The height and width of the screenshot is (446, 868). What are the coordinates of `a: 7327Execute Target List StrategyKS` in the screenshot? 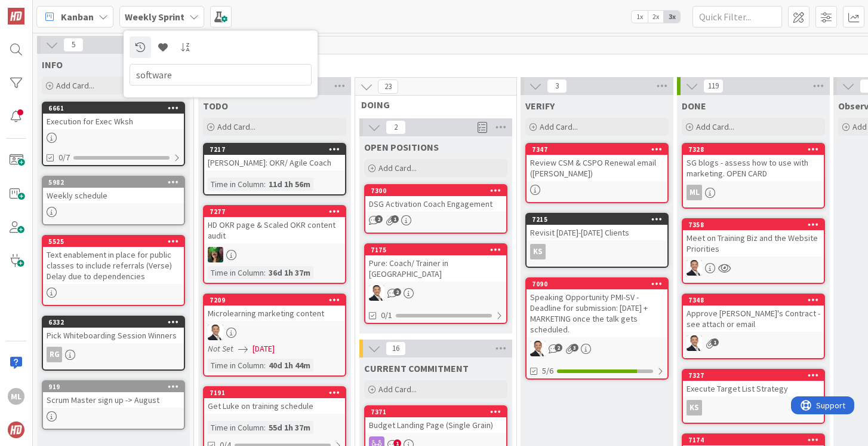 It's located at (754, 396).